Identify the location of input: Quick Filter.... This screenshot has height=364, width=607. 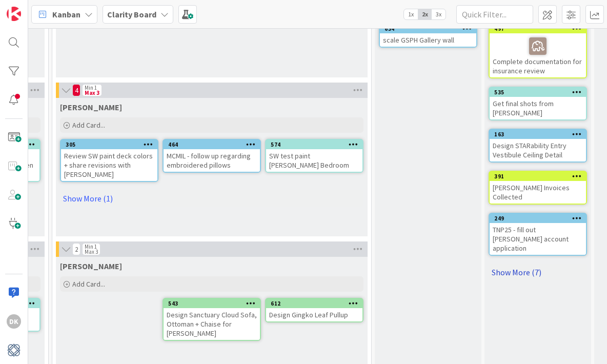
(495, 14).